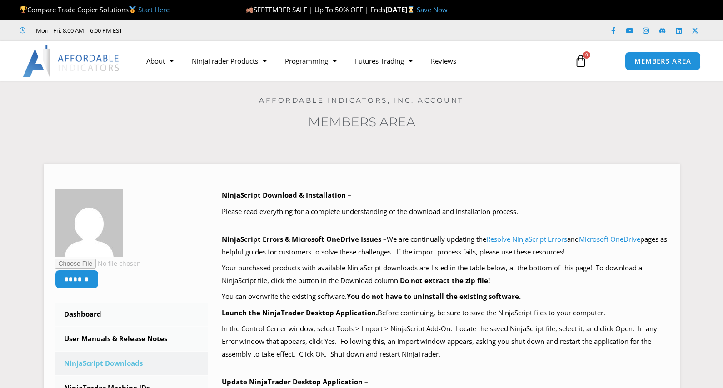 The width and height of the screenshot is (723, 388). I want to click on a: Dashboard, so click(132, 315).